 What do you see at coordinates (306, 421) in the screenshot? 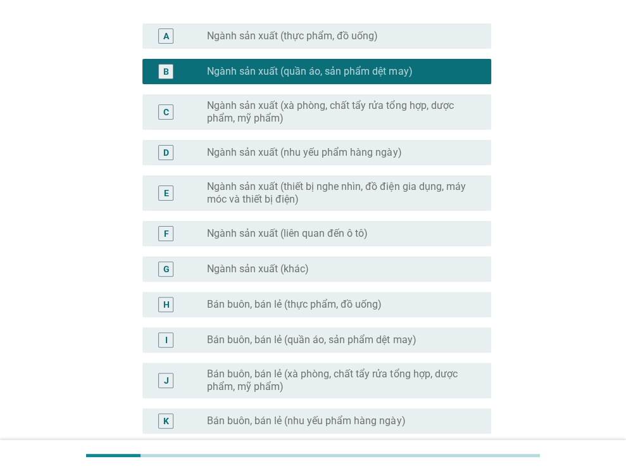
I see `label: Bán buôn, bán lẻ (nhu yếu phẩm hàng ngày)` at bounding box center [306, 421].